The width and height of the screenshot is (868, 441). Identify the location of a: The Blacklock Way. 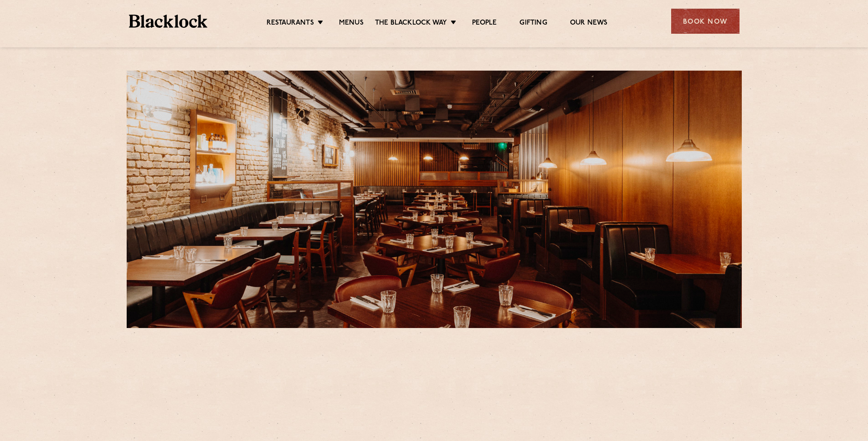
(411, 23).